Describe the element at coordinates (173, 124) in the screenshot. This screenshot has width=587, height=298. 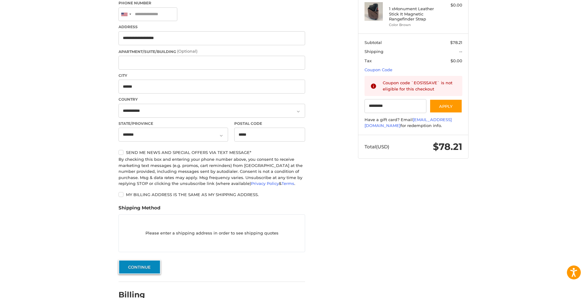
I see `label: State/Province` at that location.